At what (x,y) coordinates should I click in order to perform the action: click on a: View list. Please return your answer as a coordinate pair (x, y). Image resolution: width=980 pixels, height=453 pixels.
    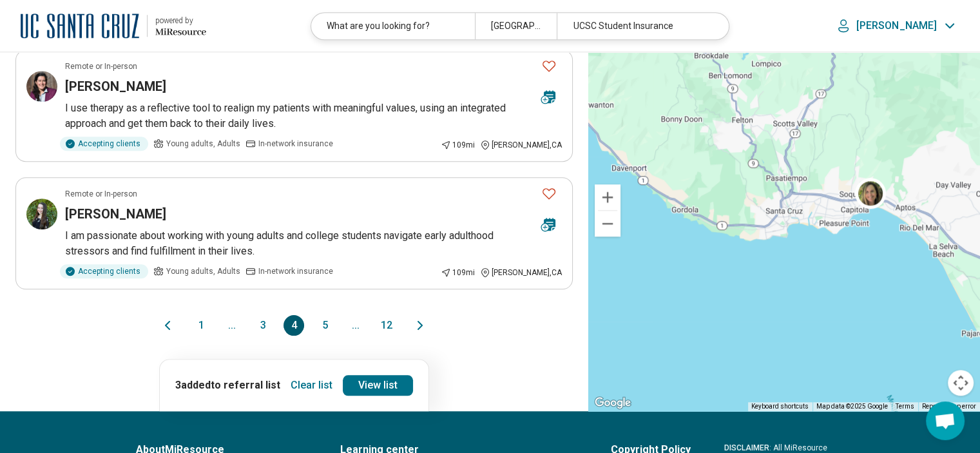
    Looking at the image, I should click on (378, 385).